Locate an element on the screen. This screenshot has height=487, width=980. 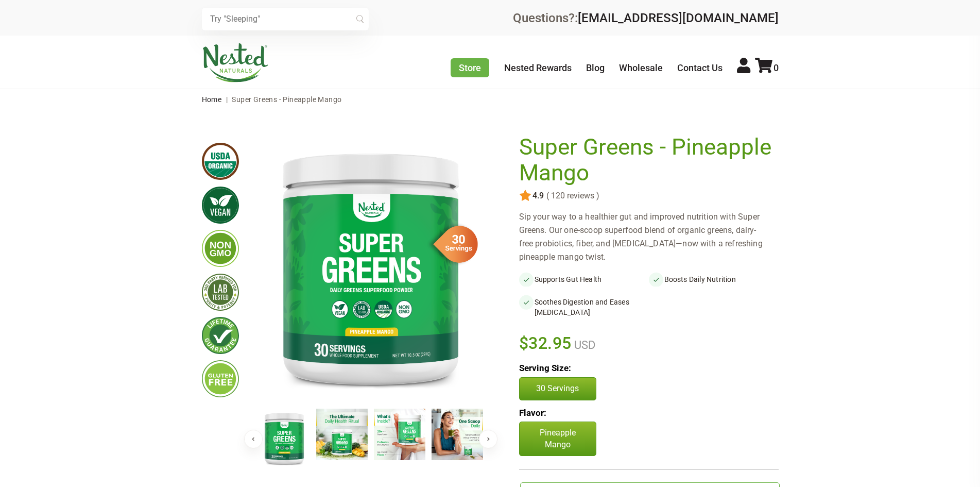
p: 30 Servings is located at coordinates (558, 389).